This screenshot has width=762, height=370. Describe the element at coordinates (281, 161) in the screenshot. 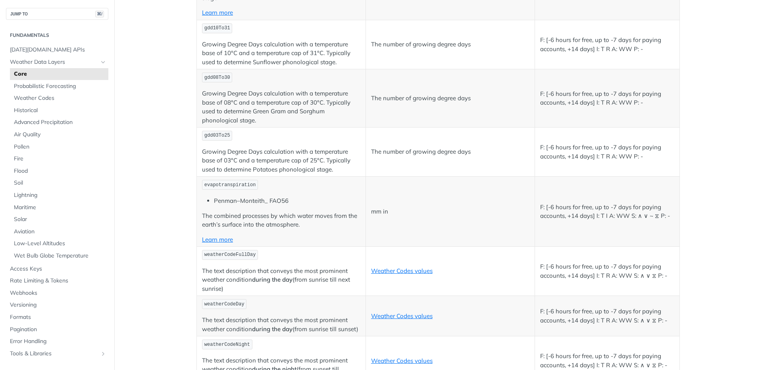

I see `p: Growing Degree Days calculation with a temperature base of 03°C and a temperature cap of 25°C. Ty...` at that location.